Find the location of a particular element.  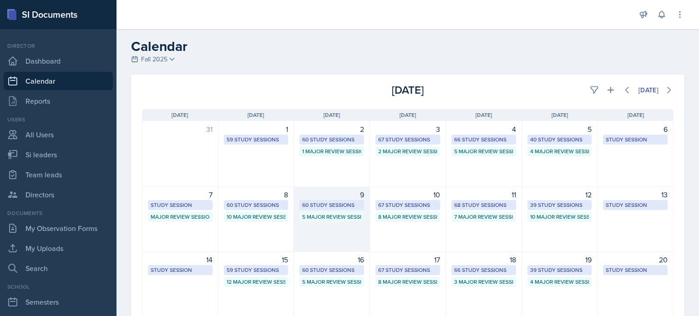

div: 2 is located at coordinates (332, 129).